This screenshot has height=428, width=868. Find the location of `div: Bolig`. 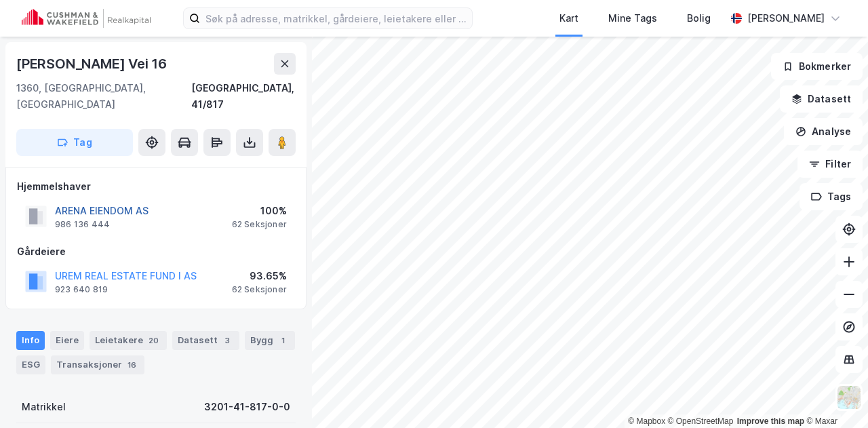

div: Bolig is located at coordinates (698, 18).